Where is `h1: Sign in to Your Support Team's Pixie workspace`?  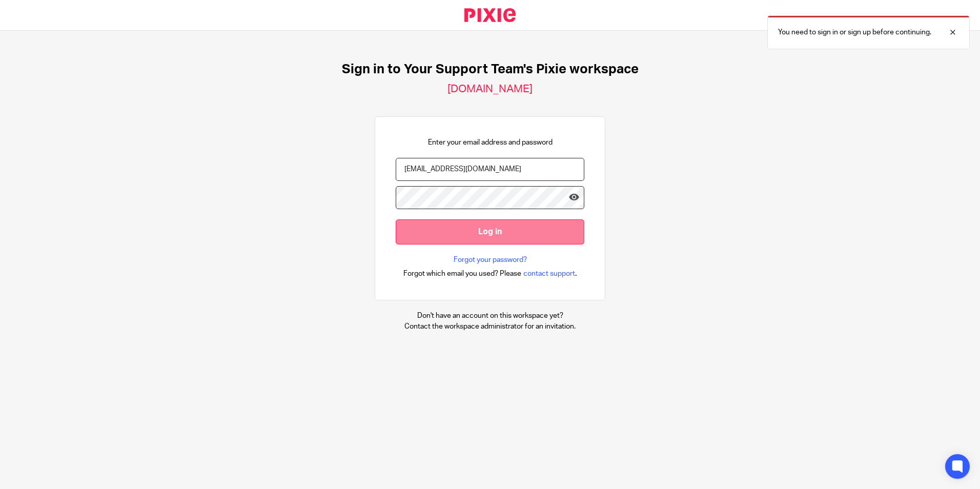 h1: Sign in to Your Support Team's Pixie workspace is located at coordinates (490, 70).